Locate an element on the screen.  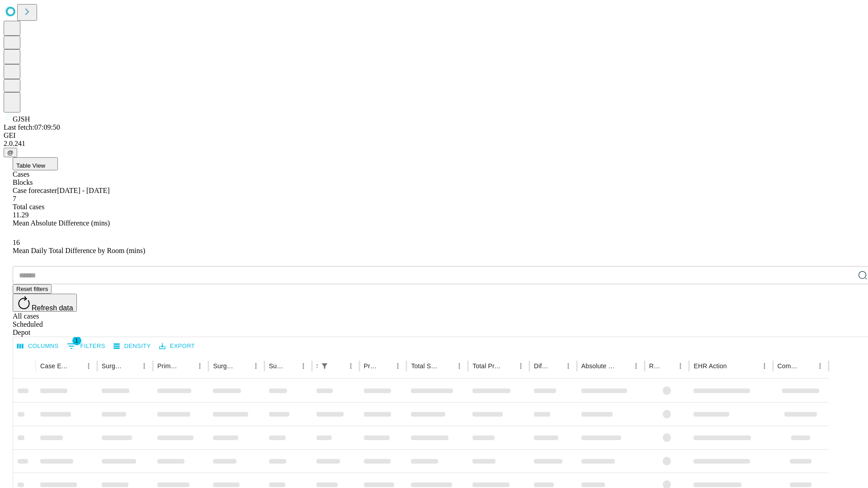
span: Mean Daily Total Difference by Room (mins) is located at coordinates (79, 251).